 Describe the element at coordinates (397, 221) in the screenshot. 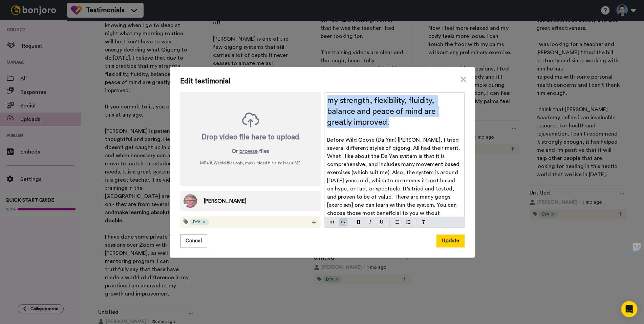

I see `img: bulleted-block.svg` at that location.